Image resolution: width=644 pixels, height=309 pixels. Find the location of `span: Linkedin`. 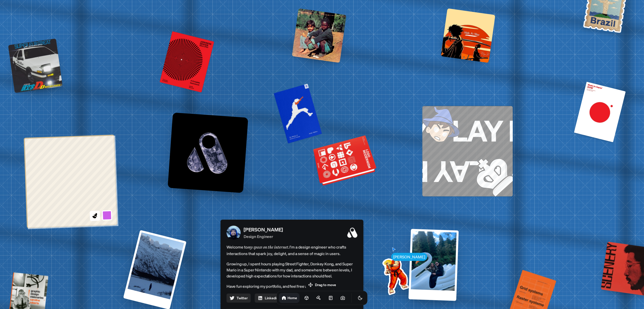

span: Linkedin is located at coordinates (272, 298).